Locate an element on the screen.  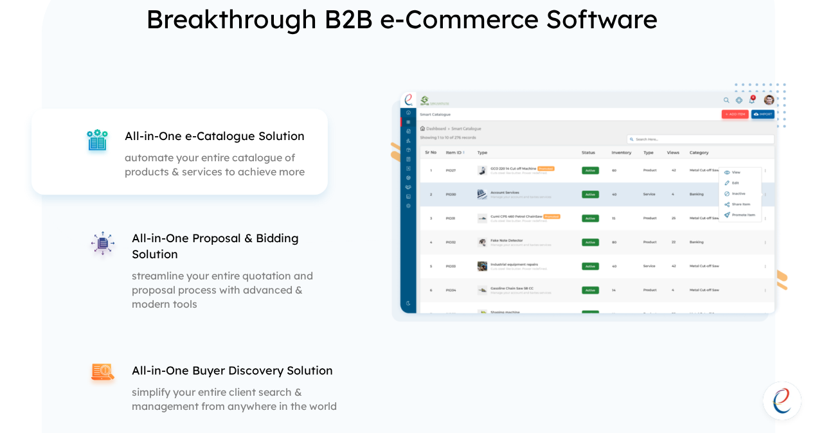
p: streamline your entire quotation and proposal process with advanced & modern tools is located at coordinates (237, 290).